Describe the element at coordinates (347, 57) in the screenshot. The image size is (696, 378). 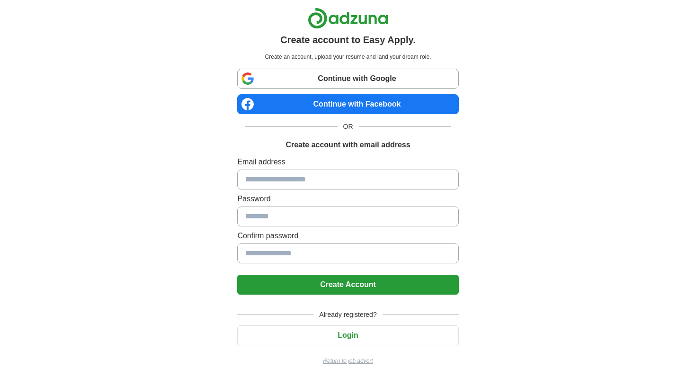
I see `p: Create an account, upload your resume and land your dream role.` at that location.